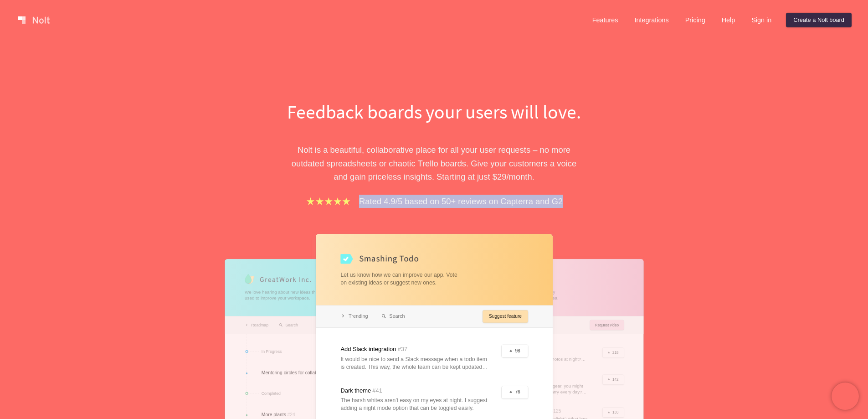  I want to click on h1: Feedback boards your users will love., so click(434, 112).